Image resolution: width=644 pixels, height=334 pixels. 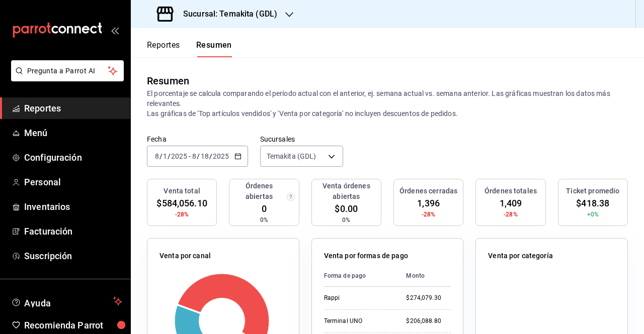 I want to click on p: Venta por categoría, so click(x=520, y=256).